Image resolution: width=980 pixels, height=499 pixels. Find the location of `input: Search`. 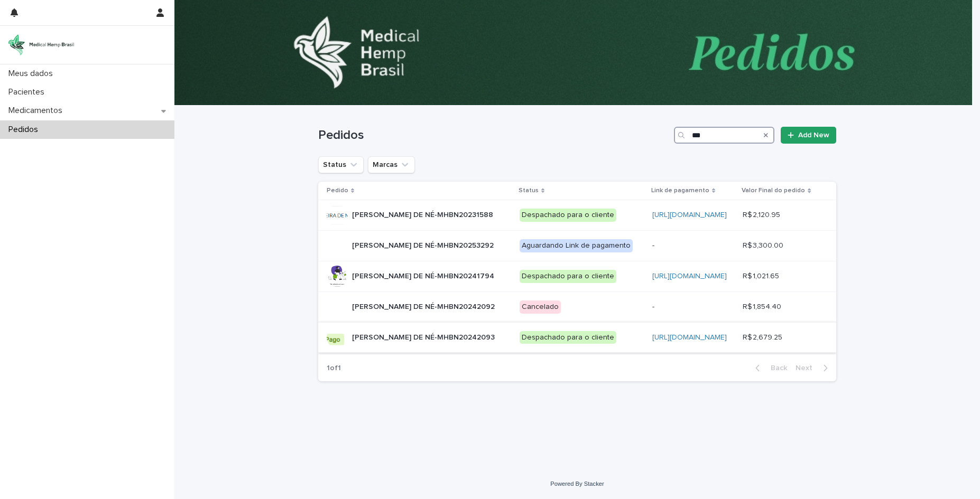

input: Search is located at coordinates (724, 135).